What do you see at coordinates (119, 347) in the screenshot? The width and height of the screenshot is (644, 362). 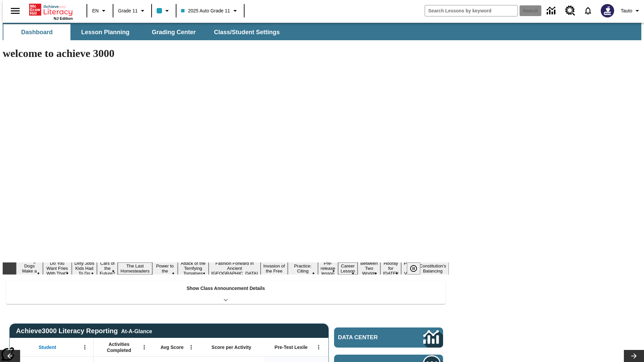 I see `span: Activities Completed` at bounding box center [119, 347].